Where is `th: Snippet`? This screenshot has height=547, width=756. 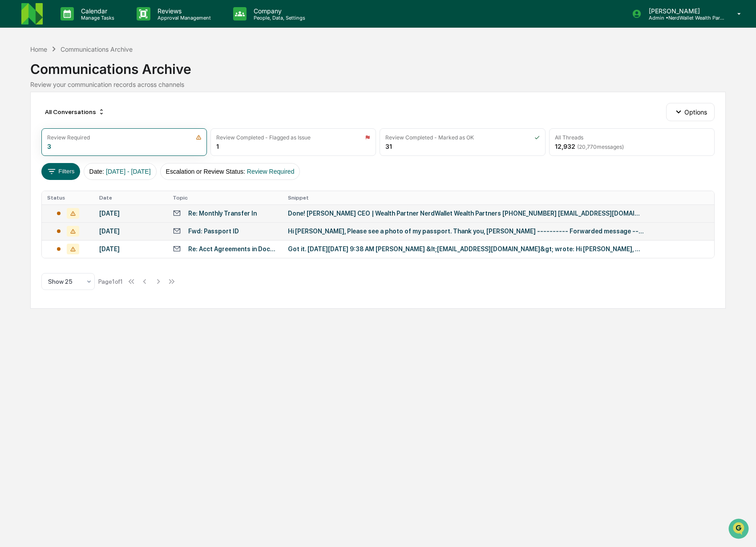
th: Snippet is located at coordinates (498, 198).